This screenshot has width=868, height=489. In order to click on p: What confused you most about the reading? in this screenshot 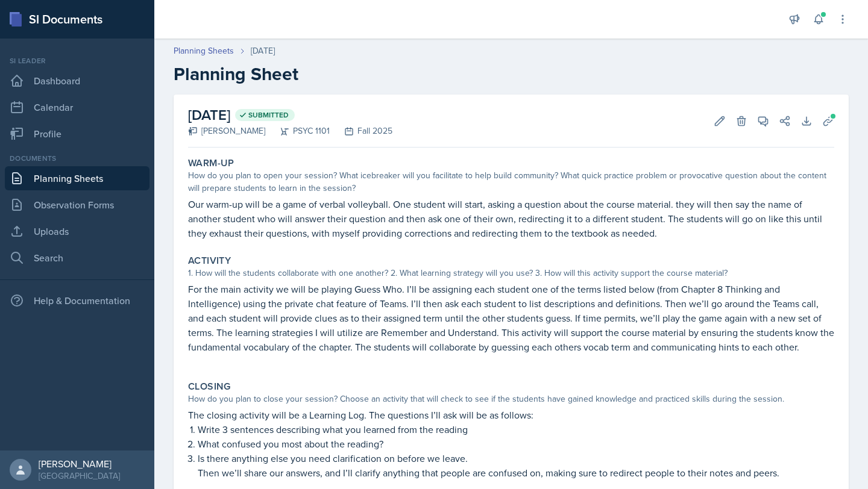, I will do `click(516, 444)`.